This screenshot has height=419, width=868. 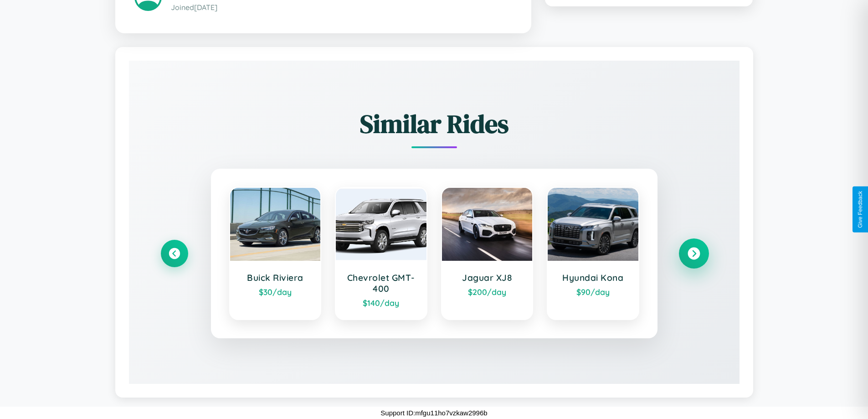 What do you see at coordinates (434, 123) in the screenshot?
I see `h2: Similar Rides` at bounding box center [434, 123].